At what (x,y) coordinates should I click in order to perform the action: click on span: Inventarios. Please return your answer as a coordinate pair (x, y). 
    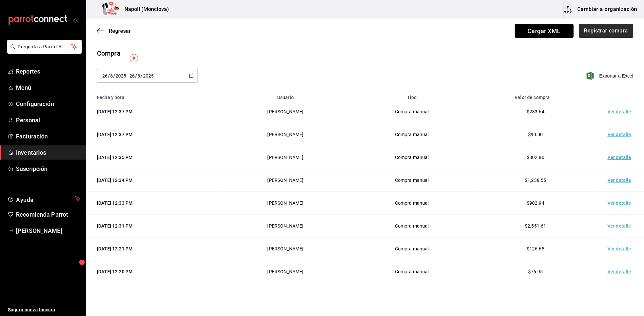
    Looking at the image, I should click on (48, 153).